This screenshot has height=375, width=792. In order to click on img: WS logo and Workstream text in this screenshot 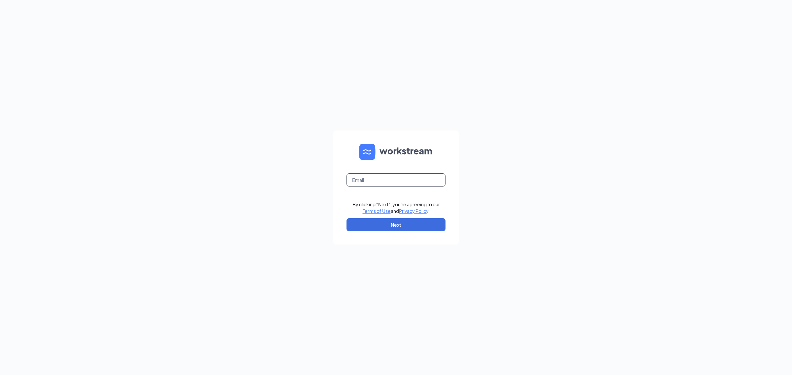, I will do `click(396, 152)`.